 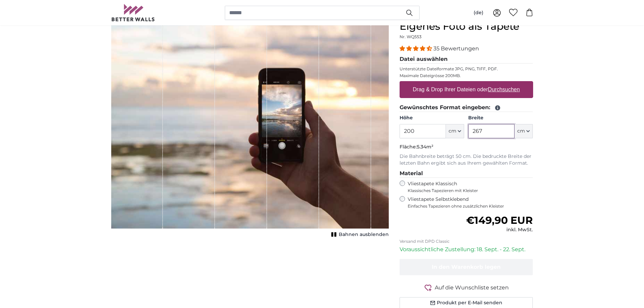 What do you see at coordinates (472, 288) in the screenshot?
I see `span: Auf die Wunschliste setzen` at bounding box center [472, 288].